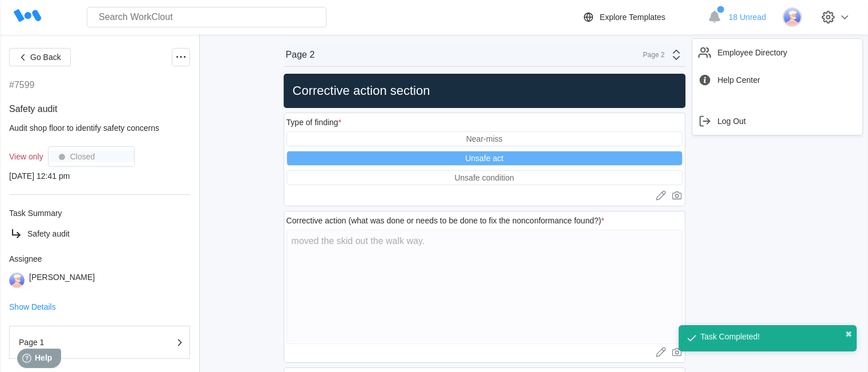  Describe the element at coordinates (33, 307) in the screenshot. I see `button: Show Details` at that location.